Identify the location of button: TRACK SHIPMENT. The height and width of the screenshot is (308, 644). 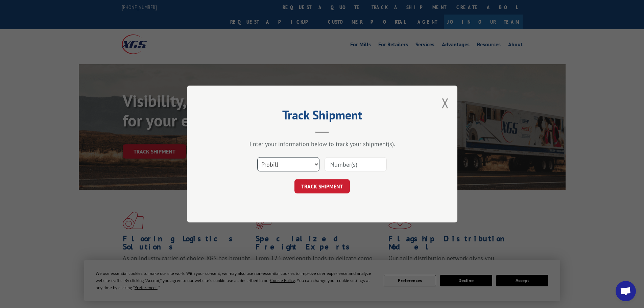
(322, 186).